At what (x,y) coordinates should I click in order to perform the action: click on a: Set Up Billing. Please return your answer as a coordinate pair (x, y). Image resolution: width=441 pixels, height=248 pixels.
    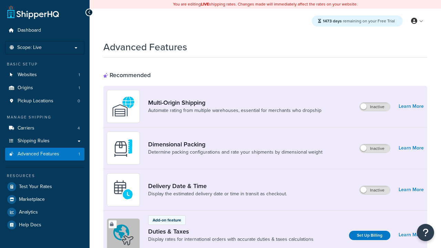
    Looking at the image, I should click on (369, 235).